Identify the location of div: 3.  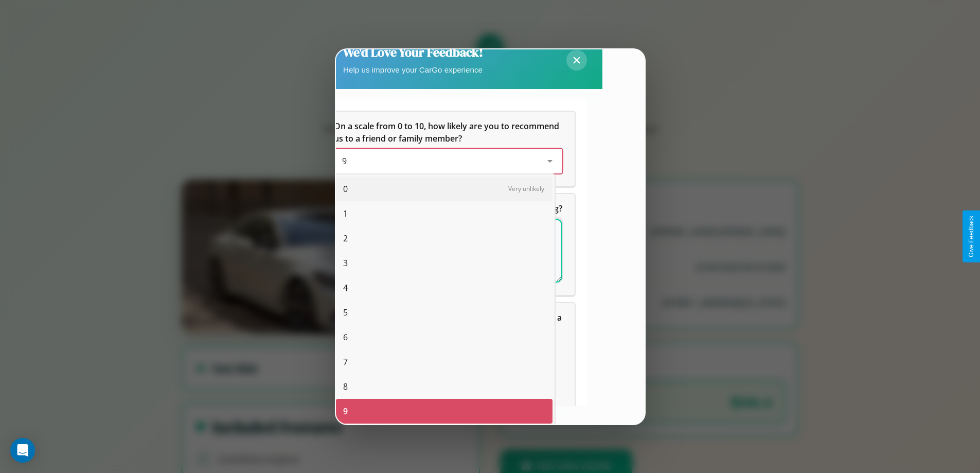
(444, 263).